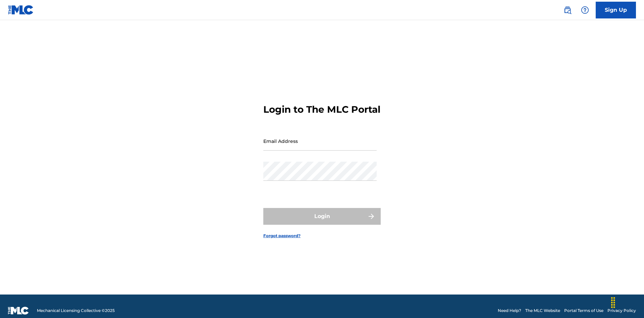 The image size is (644, 318). I want to click on img: search, so click(568, 10).